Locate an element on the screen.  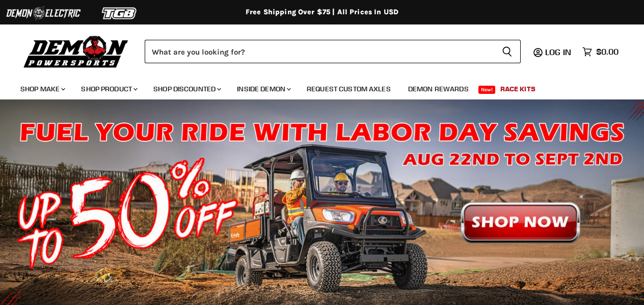
a: Shop Discounted is located at coordinates (187, 89).